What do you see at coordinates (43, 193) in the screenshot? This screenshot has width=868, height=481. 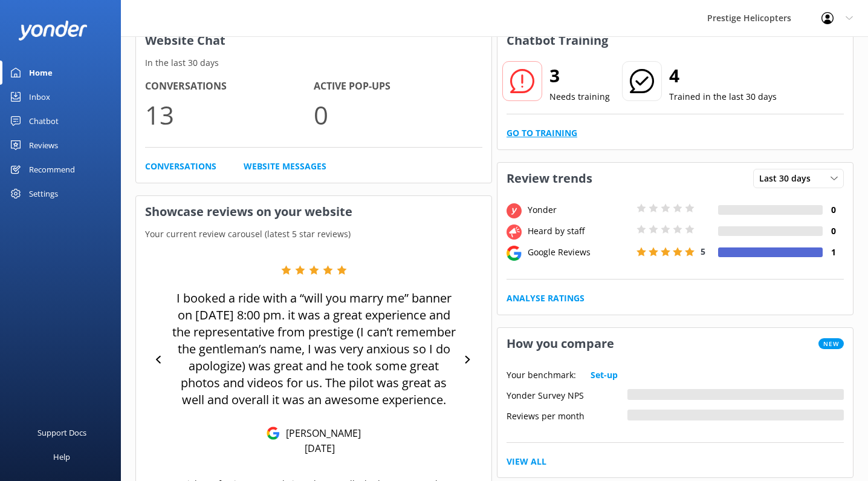 I see `div: Settings` at bounding box center [43, 193].